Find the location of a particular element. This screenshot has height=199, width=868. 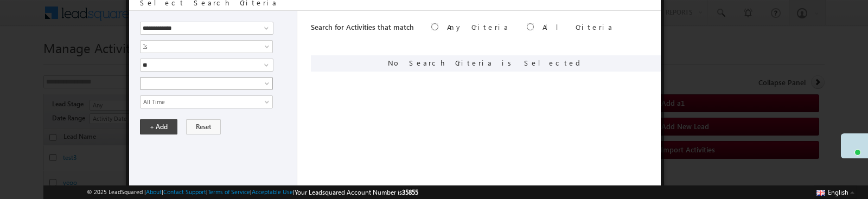

a: Terms of Service is located at coordinates (229, 192).